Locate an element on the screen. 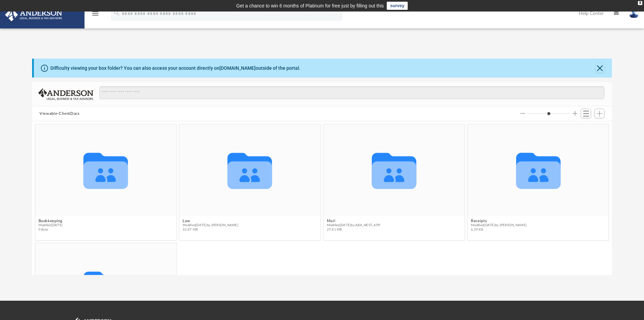  button: Add is located at coordinates (599, 113).